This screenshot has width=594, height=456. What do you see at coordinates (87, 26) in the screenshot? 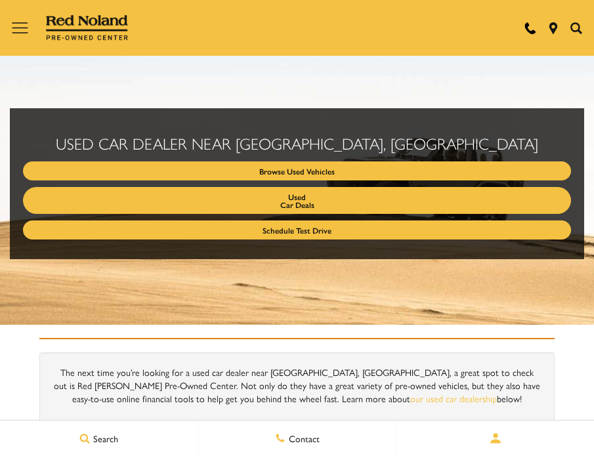
I see `a: Red Noland Pre-Owned` at bounding box center [87, 26].